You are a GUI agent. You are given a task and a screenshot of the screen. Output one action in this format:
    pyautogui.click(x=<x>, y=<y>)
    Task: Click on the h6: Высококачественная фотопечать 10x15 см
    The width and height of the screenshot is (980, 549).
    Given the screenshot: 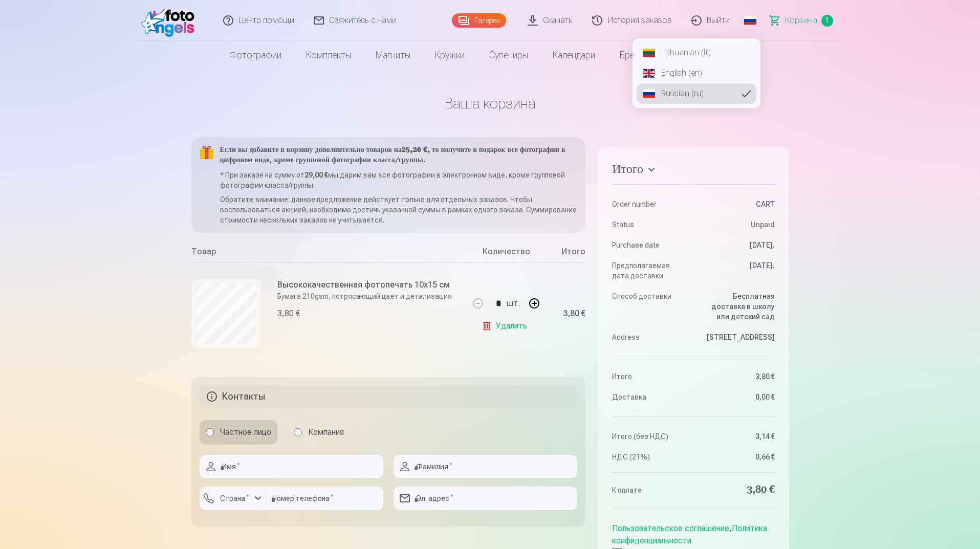 What is the action you would take?
    pyautogui.click(x=364, y=285)
    